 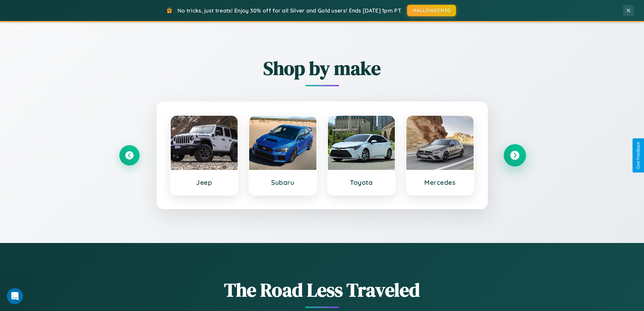 I want to click on h3: Mercedes, so click(x=440, y=182).